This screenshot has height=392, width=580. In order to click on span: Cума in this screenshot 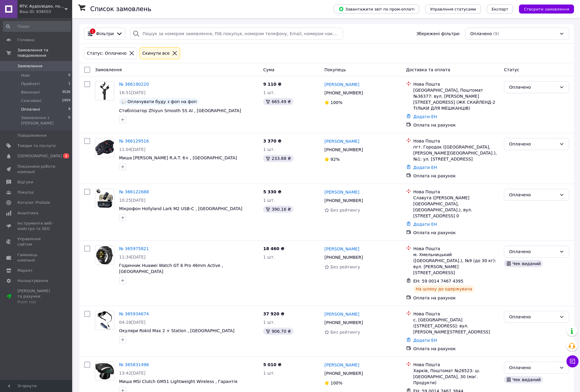, I will do `click(268, 70)`.